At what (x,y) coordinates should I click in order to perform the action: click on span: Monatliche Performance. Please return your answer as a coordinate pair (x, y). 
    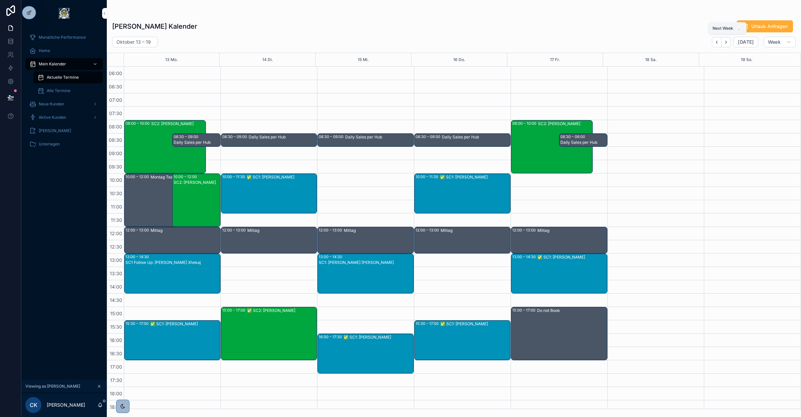
    Looking at the image, I should click on (62, 37).